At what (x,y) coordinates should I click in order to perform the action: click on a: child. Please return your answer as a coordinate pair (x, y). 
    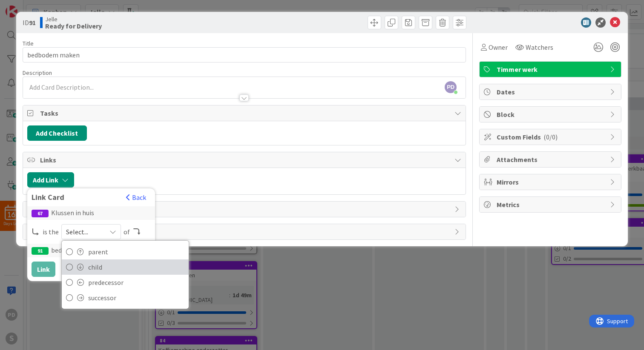
    Looking at the image, I should click on (125, 268).